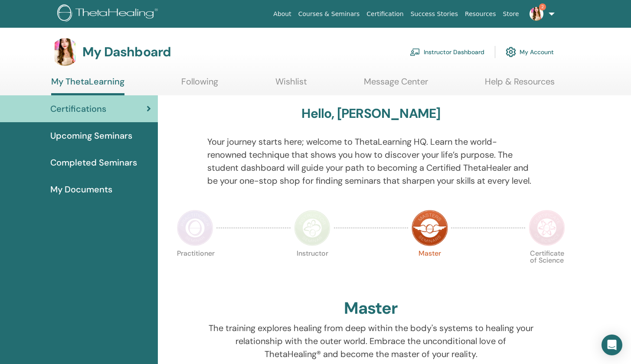 The image size is (631, 364). What do you see at coordinates (312, 269) in the screenshot?
I see `p: Instructor` at bounding box center [312, 269].